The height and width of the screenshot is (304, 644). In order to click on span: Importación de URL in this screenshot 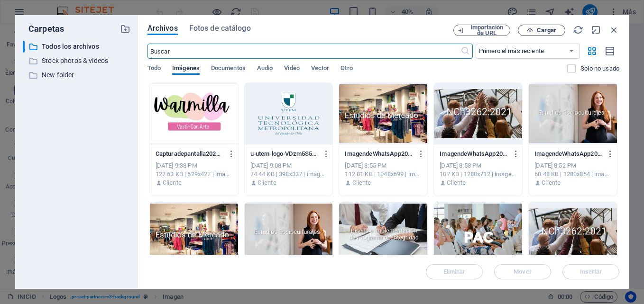, I will do `click(487, 30)`.